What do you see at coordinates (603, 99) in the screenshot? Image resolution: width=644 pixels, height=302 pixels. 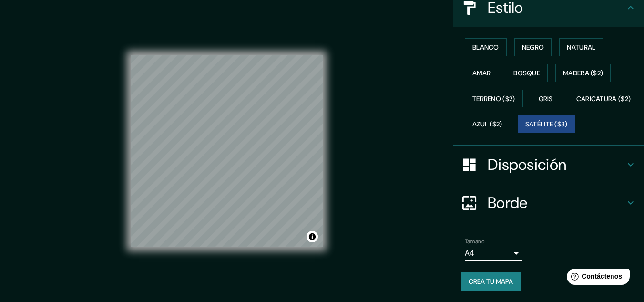 I see `button: Caricatura ($2)` at bounding box center [603, 99].